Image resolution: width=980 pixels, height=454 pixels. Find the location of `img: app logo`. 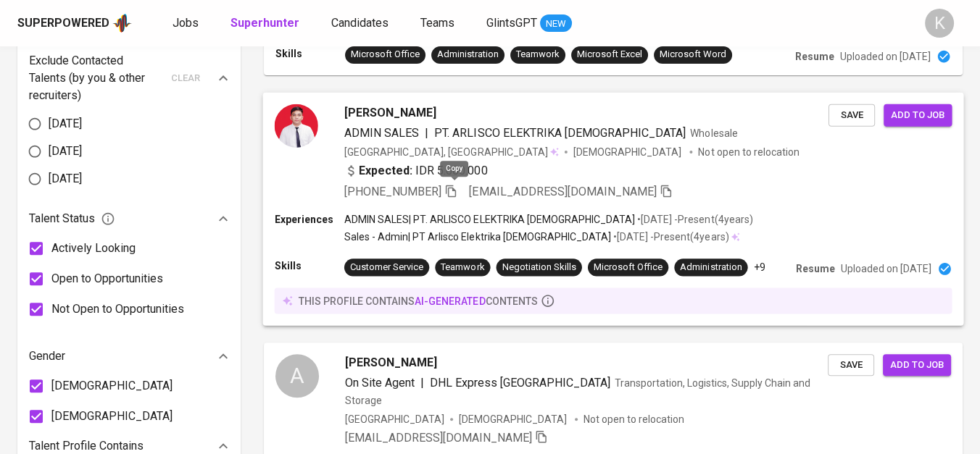

img: app logo is located at coordinates (122, 23).